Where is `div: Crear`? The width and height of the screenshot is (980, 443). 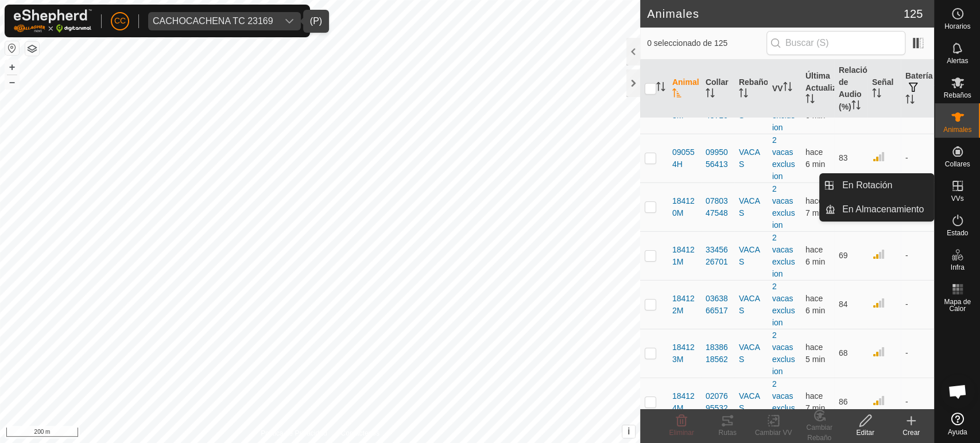 div: Crear is located at coordinates (911, 433).